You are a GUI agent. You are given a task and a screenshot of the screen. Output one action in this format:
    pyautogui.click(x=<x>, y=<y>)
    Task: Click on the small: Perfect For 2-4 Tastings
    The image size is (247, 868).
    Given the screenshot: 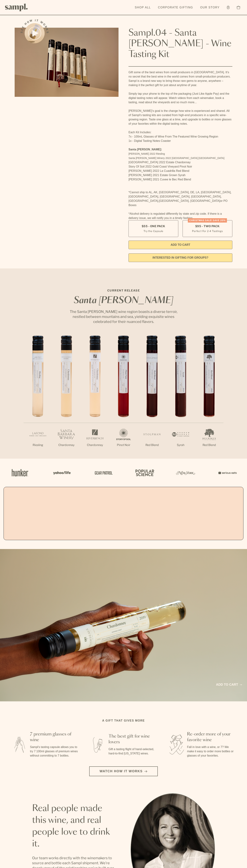 What is the action you would take?
    pyautogui.click(x=207, y=231)
    